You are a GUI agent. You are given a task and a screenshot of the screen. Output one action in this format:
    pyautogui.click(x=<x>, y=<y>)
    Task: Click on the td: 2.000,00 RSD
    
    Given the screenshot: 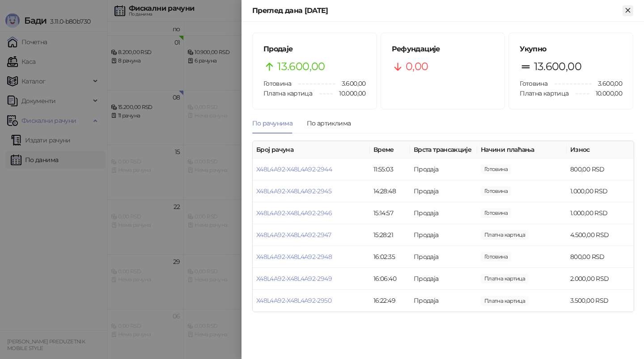 What is the action you would take?
    pyautogui.click(x=600, y=279)
    